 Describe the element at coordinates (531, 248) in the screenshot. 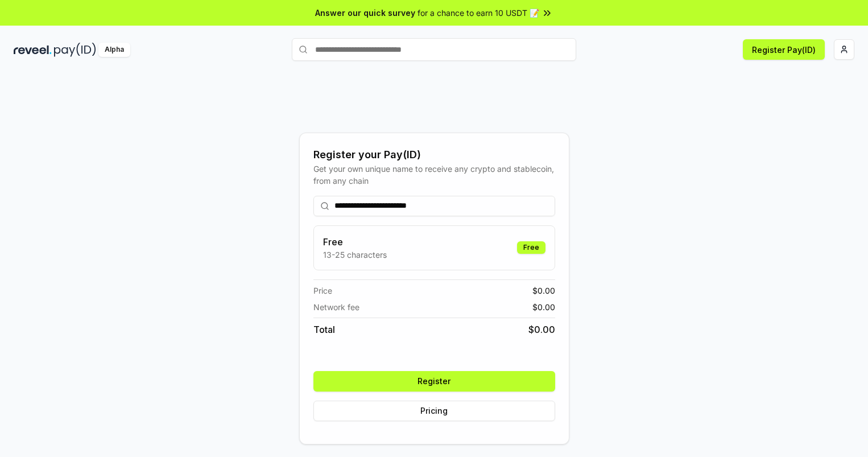

I see `div: Free` at that location.